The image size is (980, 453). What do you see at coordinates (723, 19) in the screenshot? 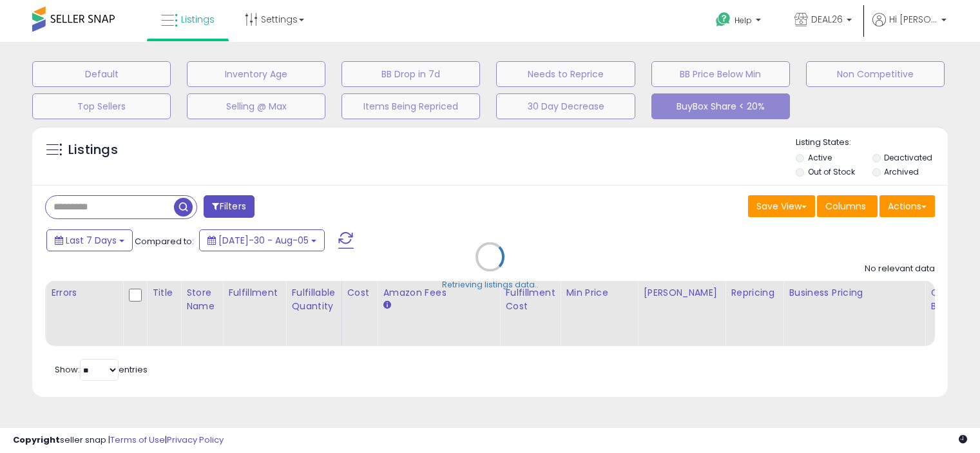
I see `i: Get Help` at bounding box center [723, 19].